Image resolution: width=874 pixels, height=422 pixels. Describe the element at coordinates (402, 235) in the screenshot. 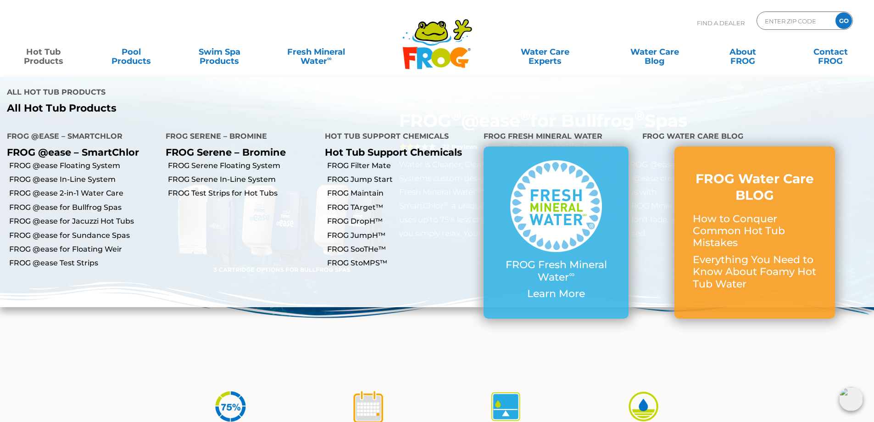

I see `a: FROG JumpH™` at that location.